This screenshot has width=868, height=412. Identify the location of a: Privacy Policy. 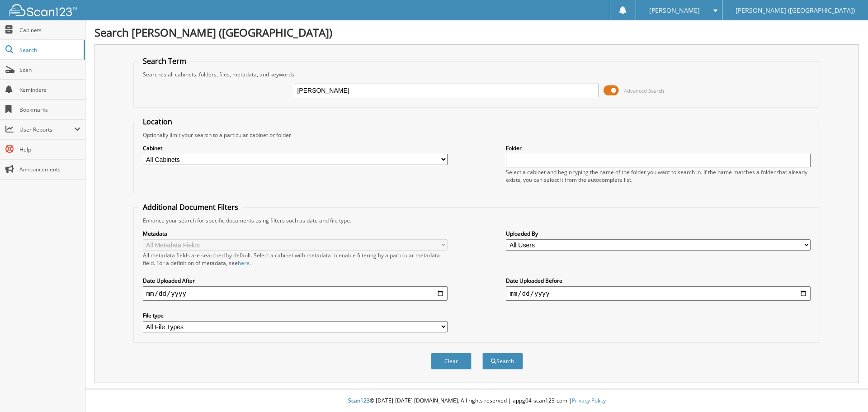
(589, 401).